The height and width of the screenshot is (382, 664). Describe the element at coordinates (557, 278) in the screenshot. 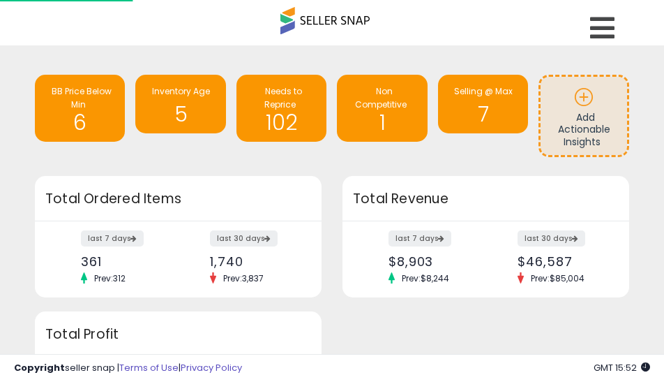

I see `span: Prev: $85,004` at that location.